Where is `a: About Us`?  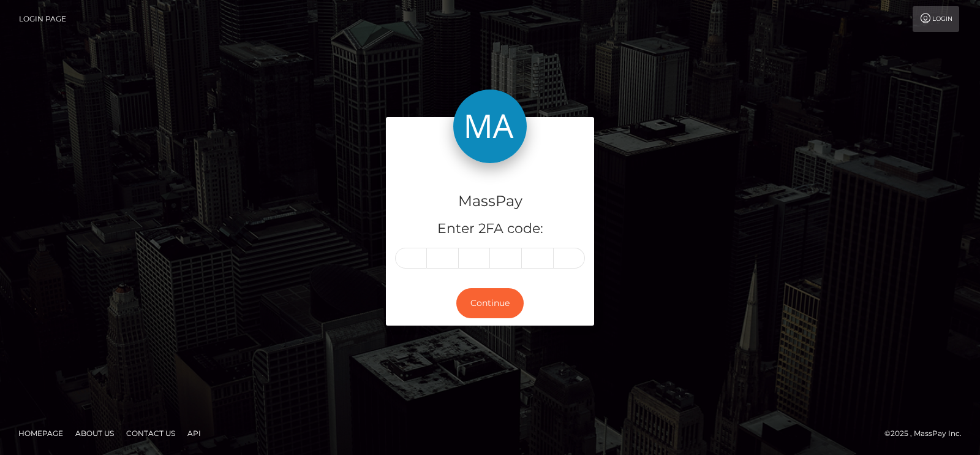
a: About Us is located at coordinates (95, 433).